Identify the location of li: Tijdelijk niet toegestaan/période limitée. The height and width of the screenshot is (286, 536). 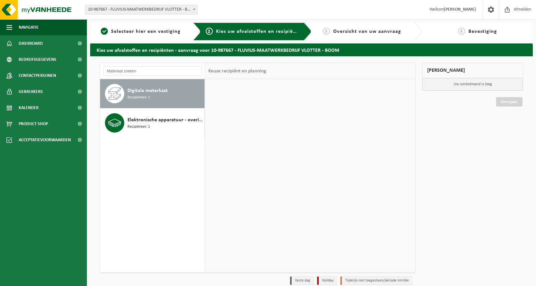
(376, 281).